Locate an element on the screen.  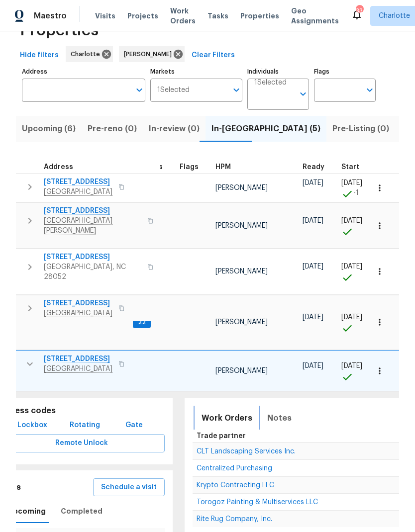
label: Flags is located at coordinates (345, 72).